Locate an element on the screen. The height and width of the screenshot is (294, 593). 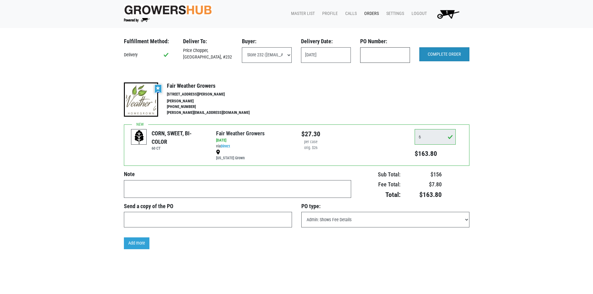
a: Direct is located at coordinates (226, 146).